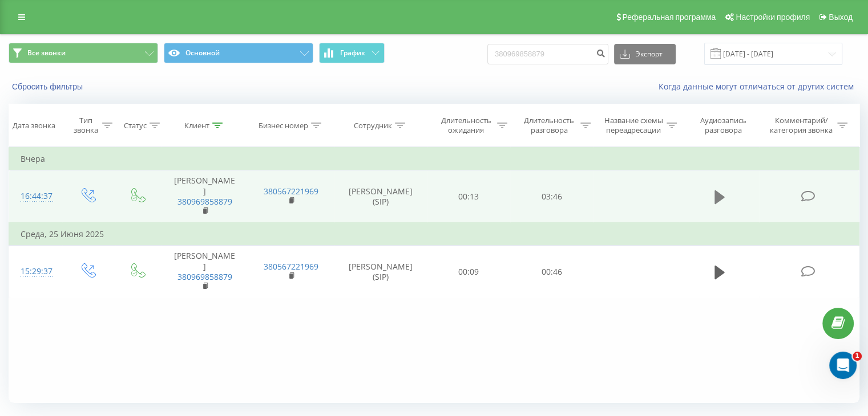  What do you see at coordinates (466, 126) in the screenshot?
I see `div: Длительность ожидания` at bounding box center [466, 126].